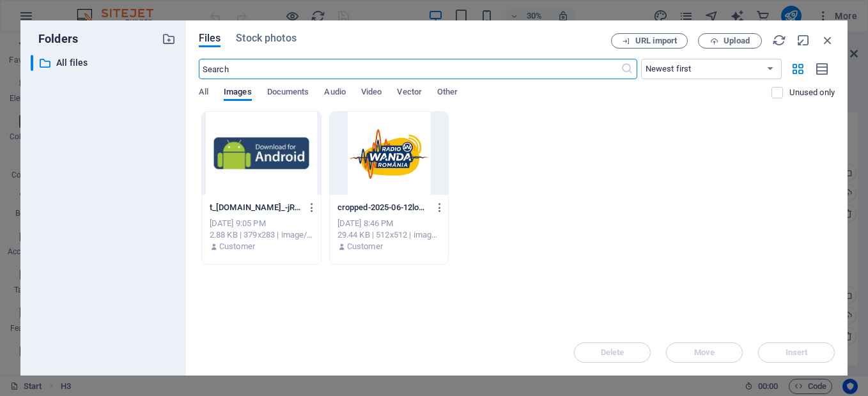 The image size is (868, 396). I want to click on i: Minimize, so click(803, 40).